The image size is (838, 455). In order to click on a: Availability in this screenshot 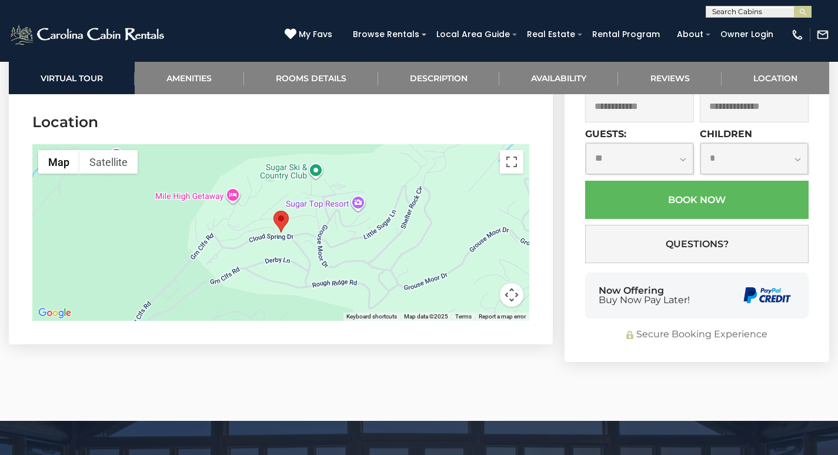, I will do `click(559, 78)`.